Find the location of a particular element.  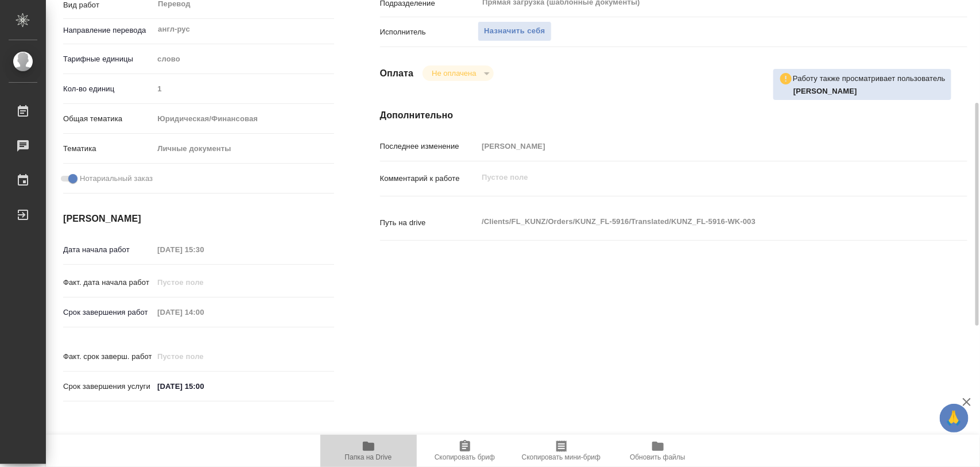

p: Последнее изменение is located at coordinates (429, 146).